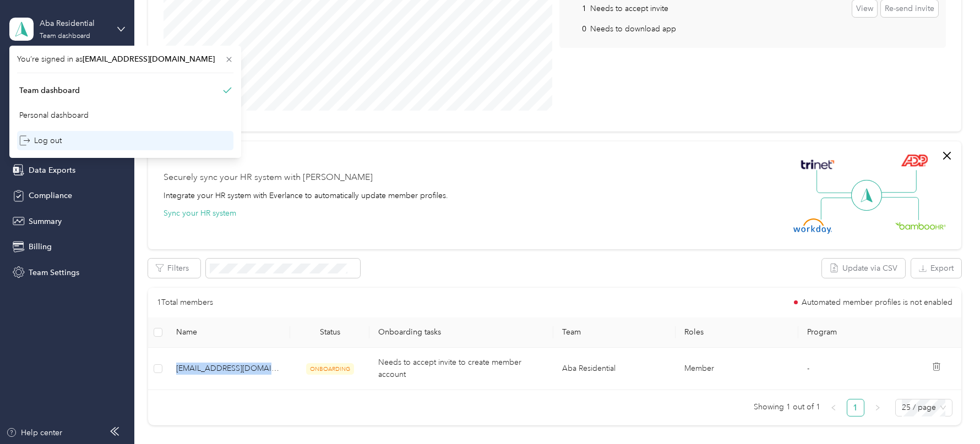 The image size is (980, 444). Describe the element at coordinates (833, 408) in the screenshot. I see `button: left` at that location.